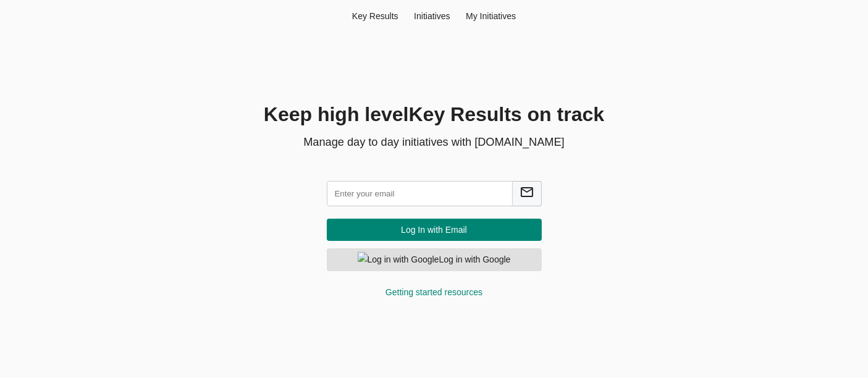 Image resolution: width=868 pixels, height=378 pixels. I want to click on input: Enter your email, so click(419, 193).